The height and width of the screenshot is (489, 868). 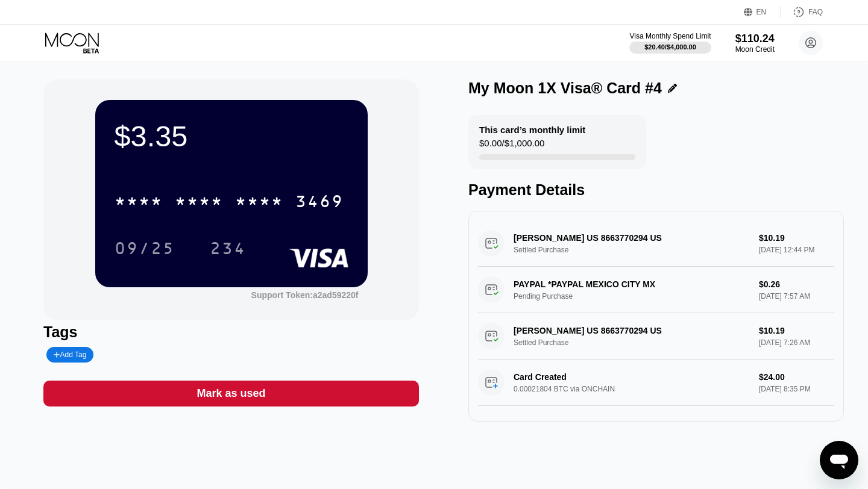 I want to click on div: $110.24Moon Credit, so click(x=754, y=43).